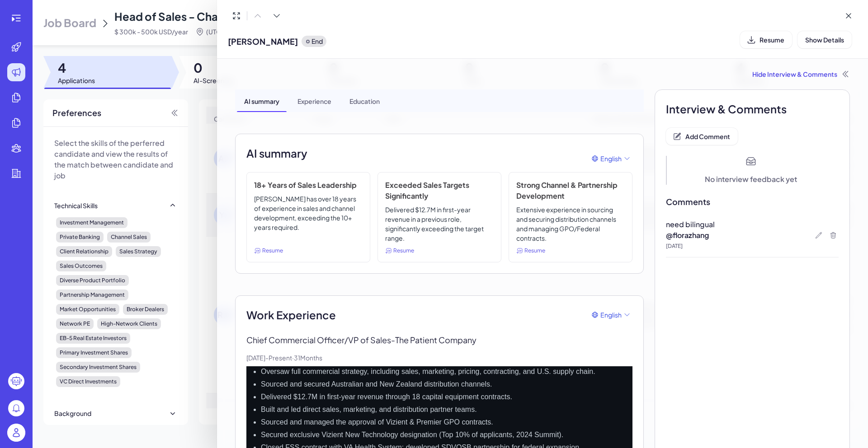 The height and width of the screenshot is (448, 868). Describe the element at coordinates (542, 74) in the screenshot. I see `div: Hide Interview & Comments` at that location.